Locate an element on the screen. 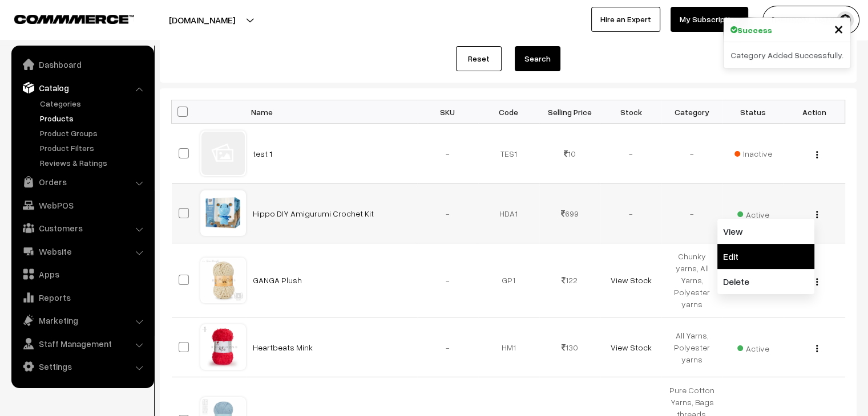 The width and height of the screenshot is (868, 416). th: Name is located at coordinates (331, 112).